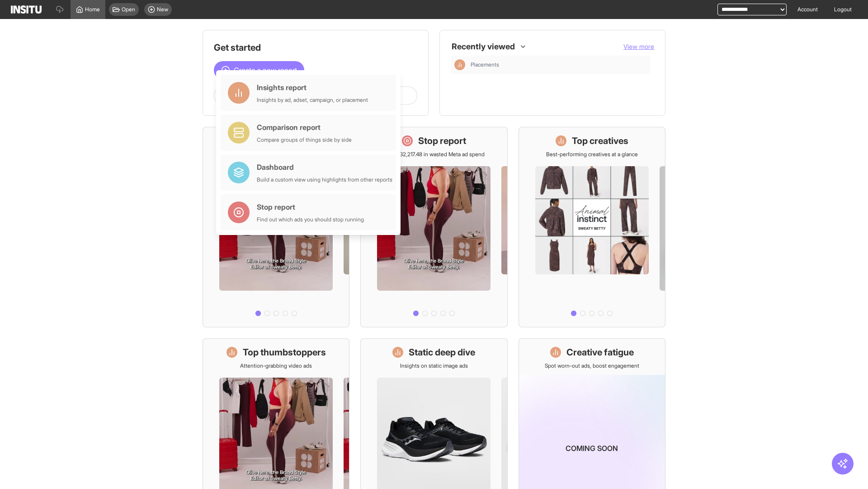 Image resolution: width=868 pixels, height=489 pixels. What do you see at coordinates (305, 140) in the screenshot?
I see `div: Compare groups of things side by side` at bounding box center [305, 140].